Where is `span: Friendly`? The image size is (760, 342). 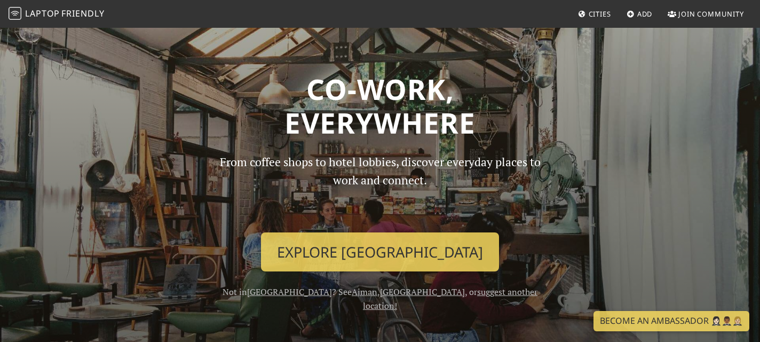
span: Friendly is located at coordinates (83, 13).